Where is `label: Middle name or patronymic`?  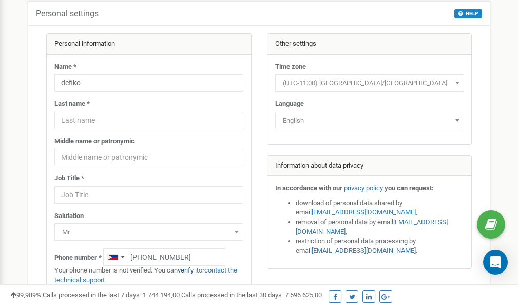 label: Middle name or patronymic is located at coordinates (95, 141).